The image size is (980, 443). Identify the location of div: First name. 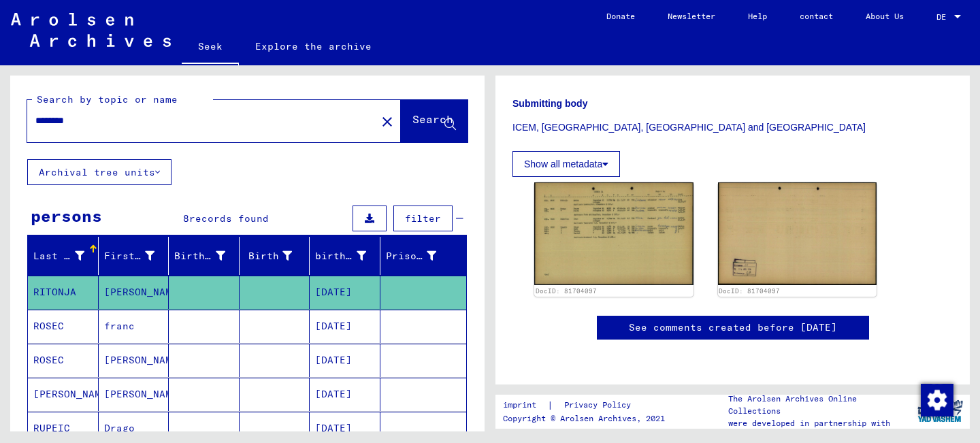
(138, 256).